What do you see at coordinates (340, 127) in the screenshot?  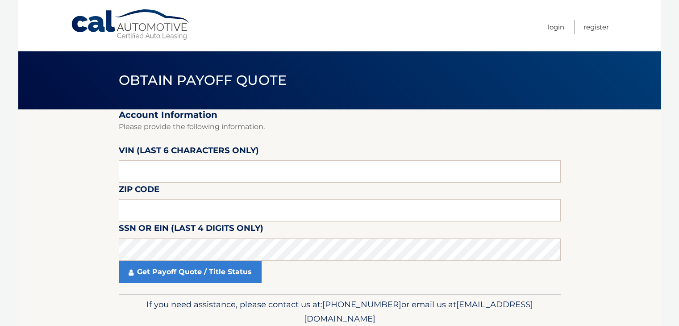 I see `p: Please provide the following information.` at bounding box center [340, 127].